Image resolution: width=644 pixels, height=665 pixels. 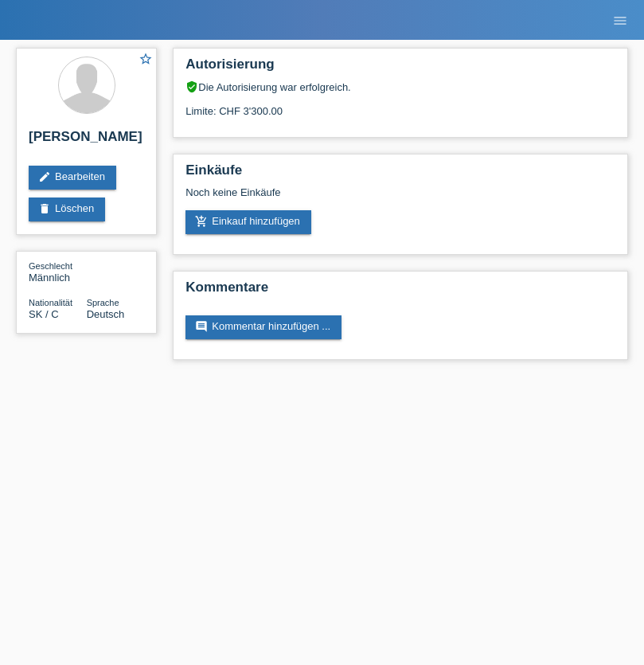 What do you see at coordinates (67, 209) in the screenshot?
I see `a: deleteLöschen` at bounding box center [67, 209].